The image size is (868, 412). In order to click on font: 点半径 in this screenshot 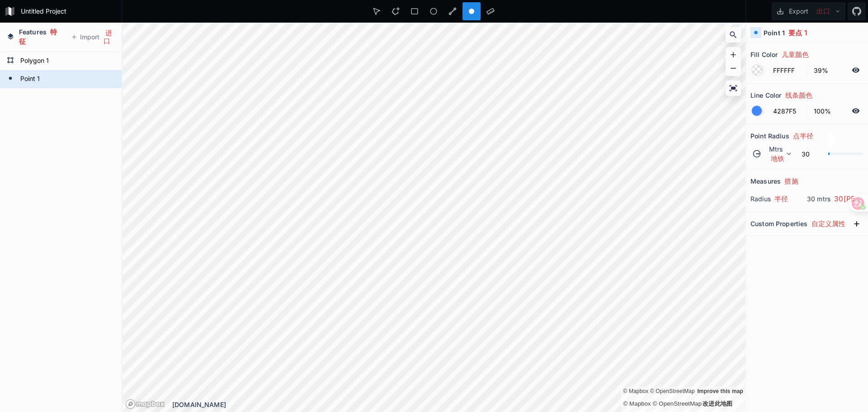, I will do `click(803, 136)`.